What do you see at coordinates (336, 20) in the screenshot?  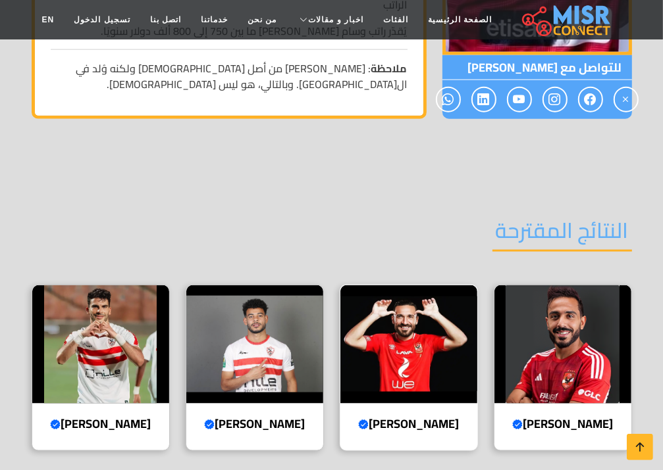 I see `span: اخبار و مقالات` at bounding box center [336, 20].